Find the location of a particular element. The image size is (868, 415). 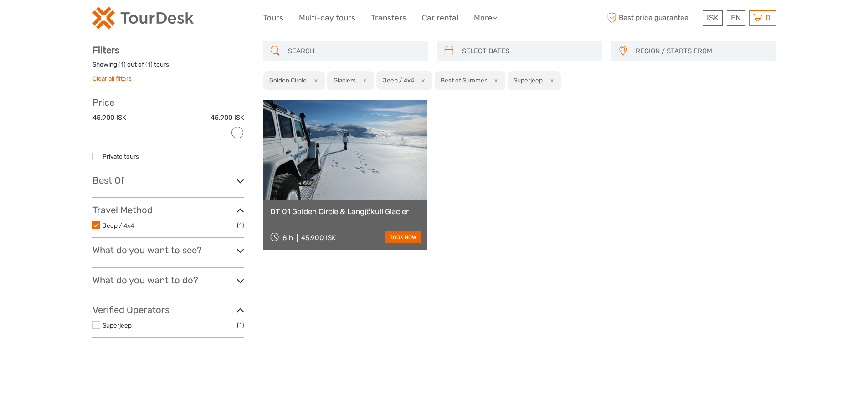

h2: Superjeep is located at coordinates (528, 80).